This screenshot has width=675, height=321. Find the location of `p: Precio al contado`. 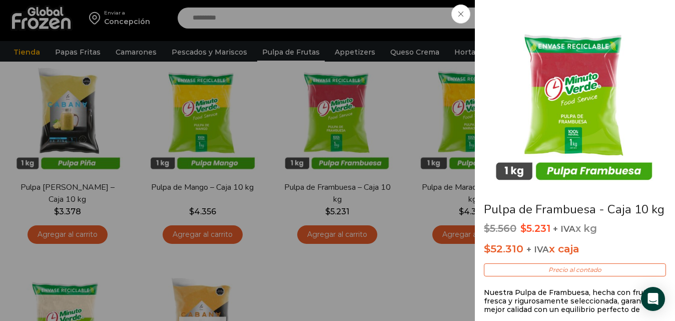

p: Precio al contado is located at coordinates (575, 270).